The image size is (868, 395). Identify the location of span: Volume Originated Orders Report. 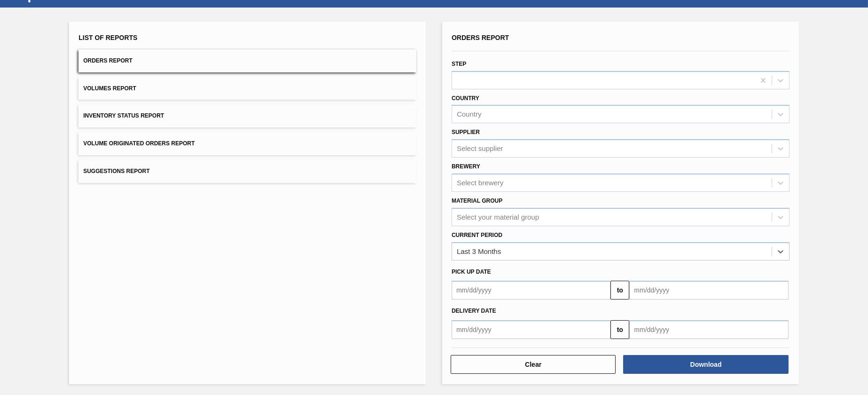
(139, 144).